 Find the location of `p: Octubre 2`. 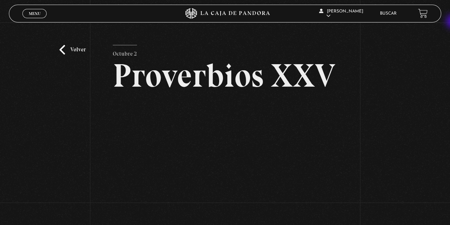

p: Octubre 2 is located at coordinates (125, 52).